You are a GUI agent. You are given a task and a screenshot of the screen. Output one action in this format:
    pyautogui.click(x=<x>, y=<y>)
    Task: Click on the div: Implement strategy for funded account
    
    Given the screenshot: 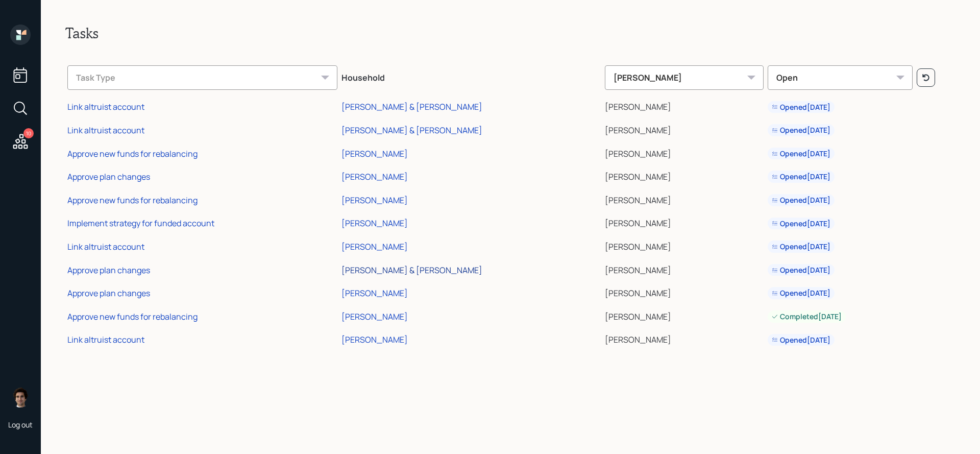 What is the action you would take?
    pyautogui.click(x=141, y=223)
    